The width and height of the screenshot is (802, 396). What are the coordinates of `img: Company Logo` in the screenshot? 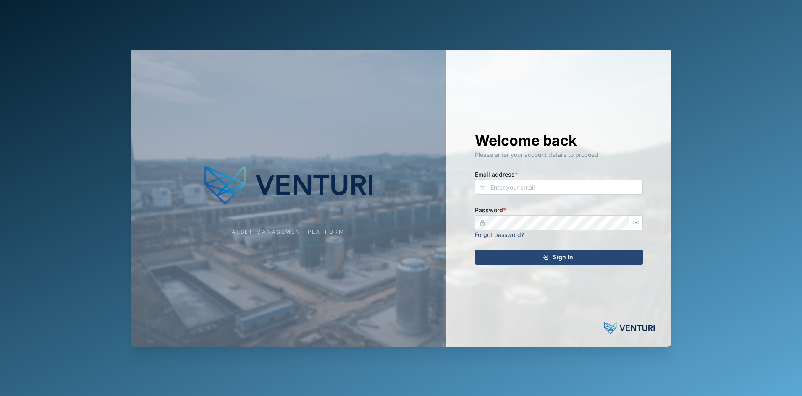 It's located at (288, 185).